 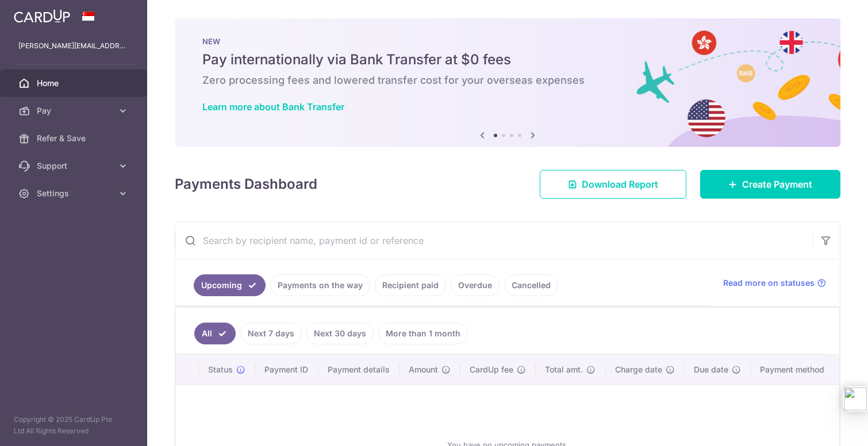 What do you see at coordinates (491, 370) in the screenshot?
I see `span: CardUp fee` at bounding box center [491, 370].